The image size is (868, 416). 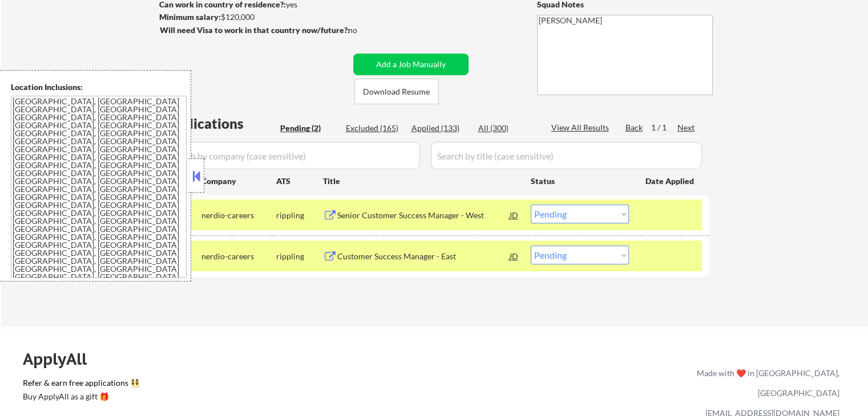 What do you see at coordinates (80, 397) in the screenshot?
I see `div: Buy ApplyAll as a gift 🎁` at bounding box center [80, 397].